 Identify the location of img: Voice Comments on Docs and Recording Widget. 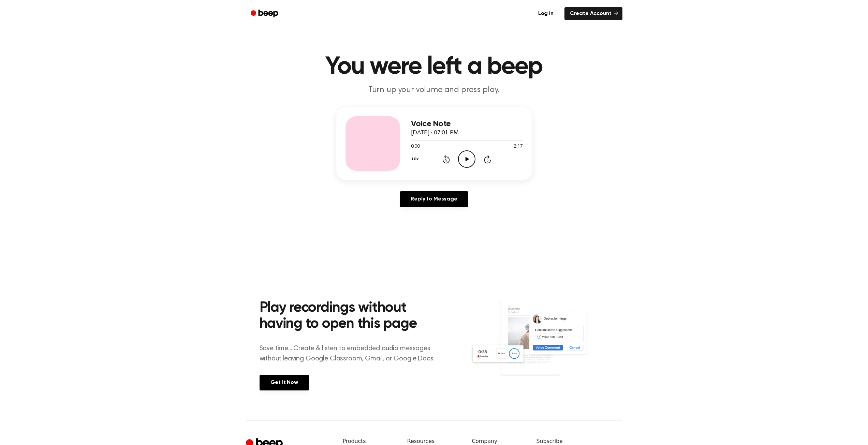
(539, 344).